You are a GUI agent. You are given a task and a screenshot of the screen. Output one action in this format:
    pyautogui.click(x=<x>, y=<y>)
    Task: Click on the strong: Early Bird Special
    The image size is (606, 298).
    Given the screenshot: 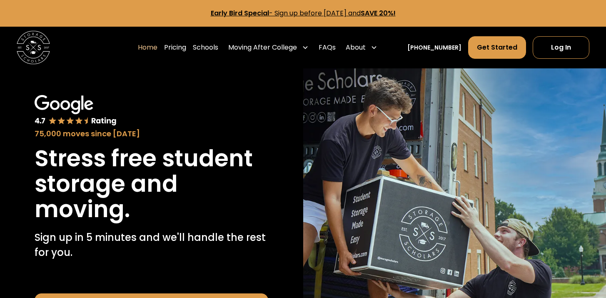 What is the action you would take?
    pyautogui.click(x=240, y=13)
    